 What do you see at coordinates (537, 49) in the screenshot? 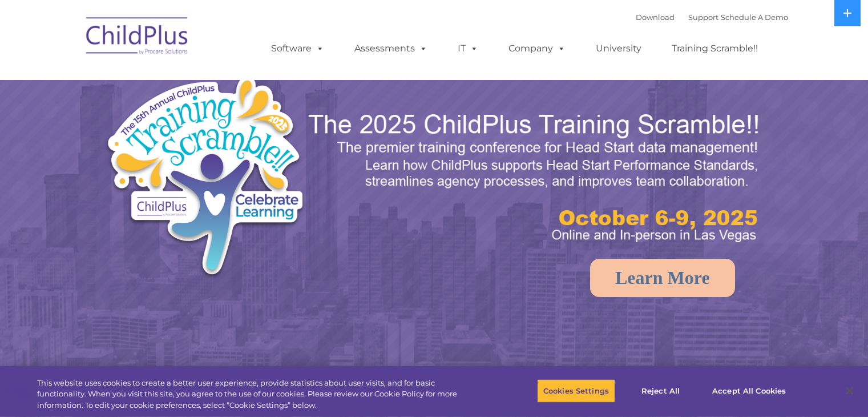
I see `a: Company` at bounding box center [537, 49].